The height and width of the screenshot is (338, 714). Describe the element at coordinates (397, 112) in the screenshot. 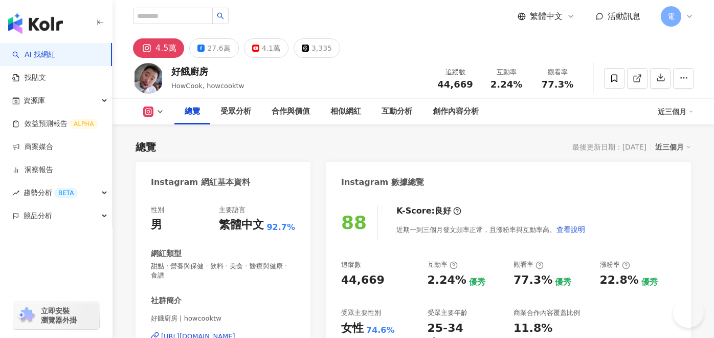

I see `div: 互動分析` at that location.